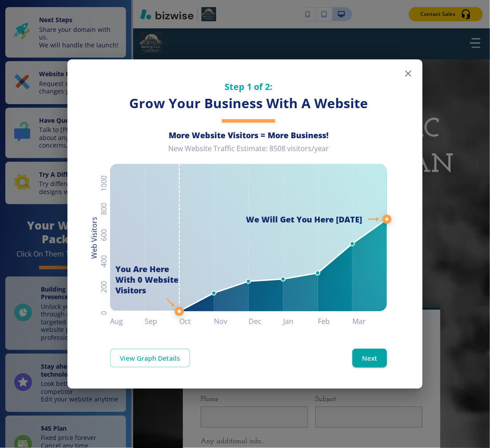  Describe the element at coordinates (335, 322) in the screenshot. I see `h6: Feb` at that location.